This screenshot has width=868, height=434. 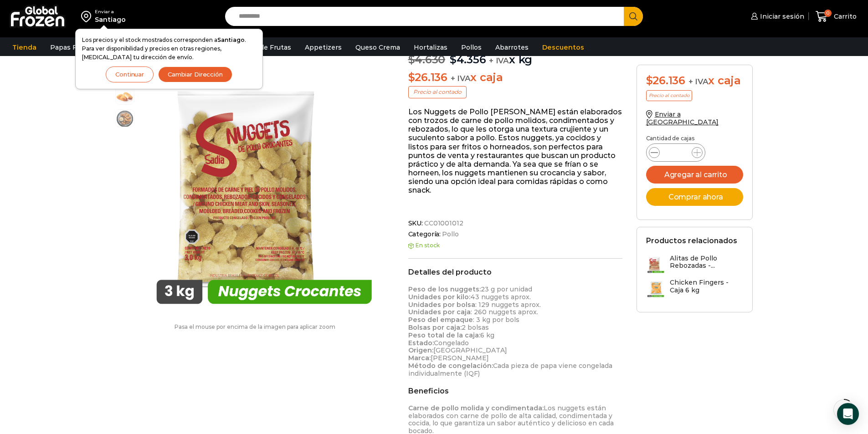 What do you see at coordinates (828, 13) in the screenshot?
I see `span: 0` at bounding box center [828, 13].